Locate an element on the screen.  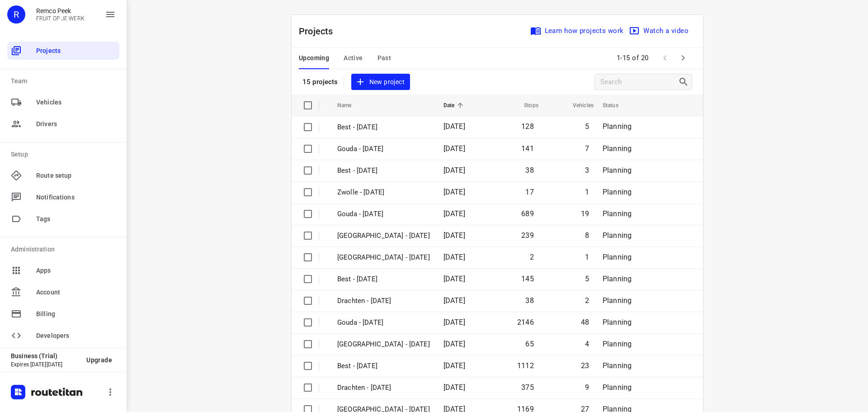
span: Billing is located at coordinates (76, 314).